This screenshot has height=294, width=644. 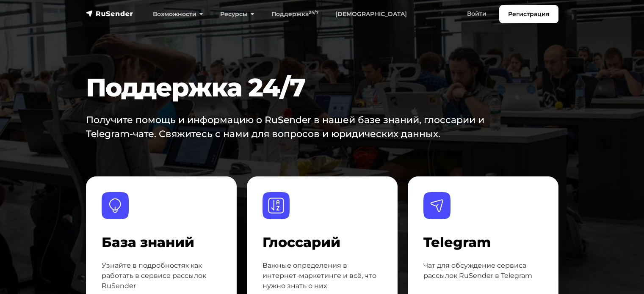 What do you see at coordinates (161, 276) in the screenshot?
I see `p: Узнайте в подробностях как работать в сервисе рассылок RuSender` at bounding box center [161, 276].